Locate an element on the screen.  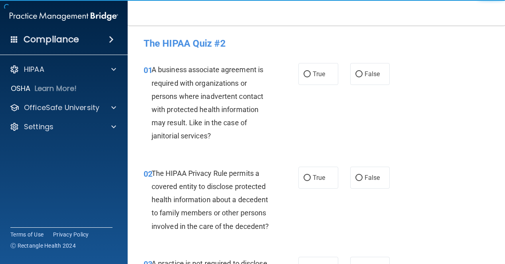
a: OfficeSafe University is located at coordinates (63, 108).